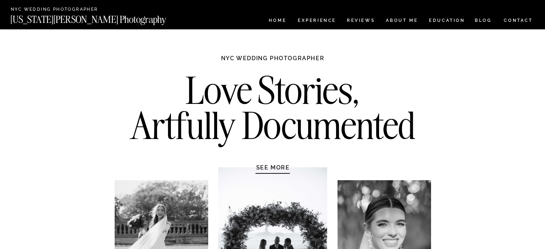  What do you see at coordinates (65, 10) in the screenshot?
I see `h2: NYC Wedding Photographer` at bounding box center [65, 10].